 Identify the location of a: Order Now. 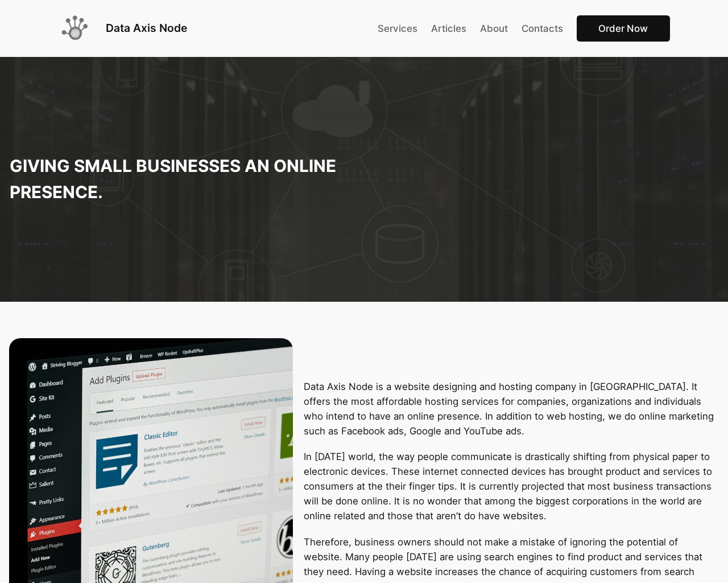
(623, 28).